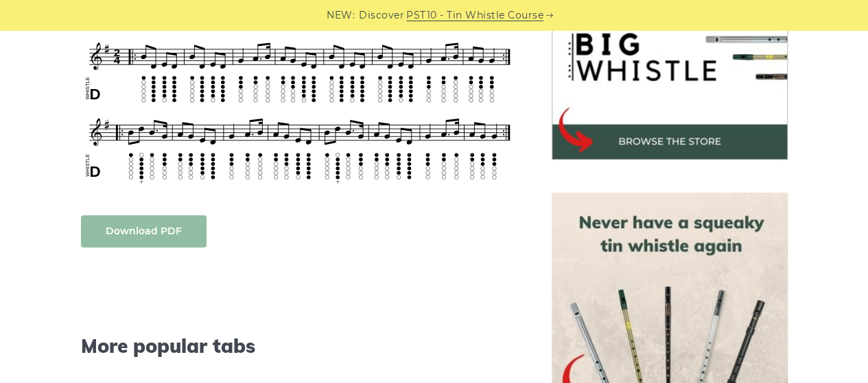 This screenshot has width=868, height=383. I want to click on span: More popular tabs, so click(300, 346).